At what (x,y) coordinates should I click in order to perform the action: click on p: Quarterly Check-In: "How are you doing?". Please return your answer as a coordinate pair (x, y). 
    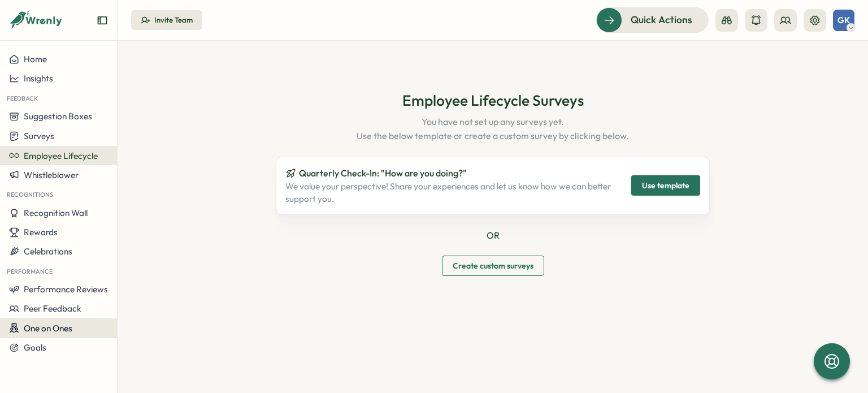
    Looking at the image, I should click on (451, 173).